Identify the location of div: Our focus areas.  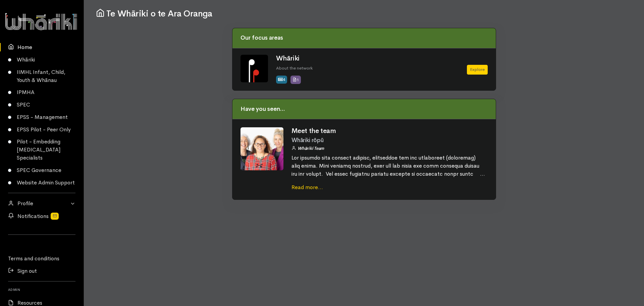
(363, 38).